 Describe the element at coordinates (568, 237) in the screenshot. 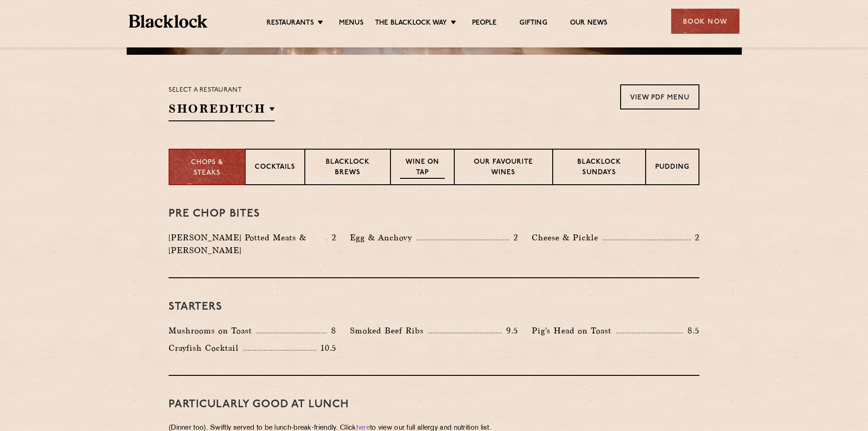

I see `p: Cheese & Pickle` at that location.